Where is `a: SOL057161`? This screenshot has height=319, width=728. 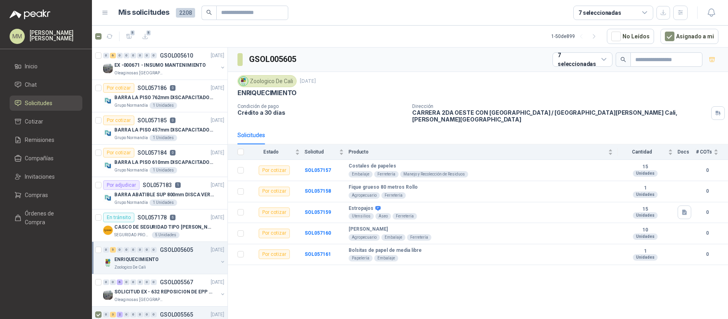 a: SOL057161 is located at coordinates (318, 254).